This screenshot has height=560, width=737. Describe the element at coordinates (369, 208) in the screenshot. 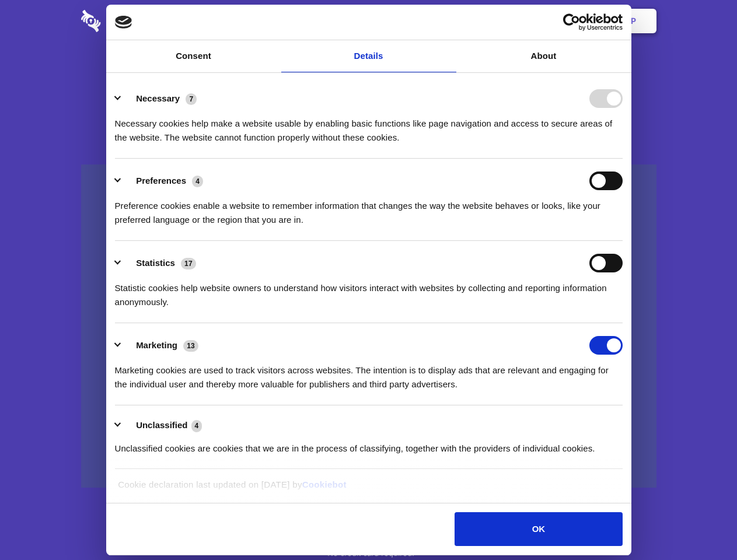

I see `div: Preference cookies enable a website to remember information that changes the way the website beha...` at that location.